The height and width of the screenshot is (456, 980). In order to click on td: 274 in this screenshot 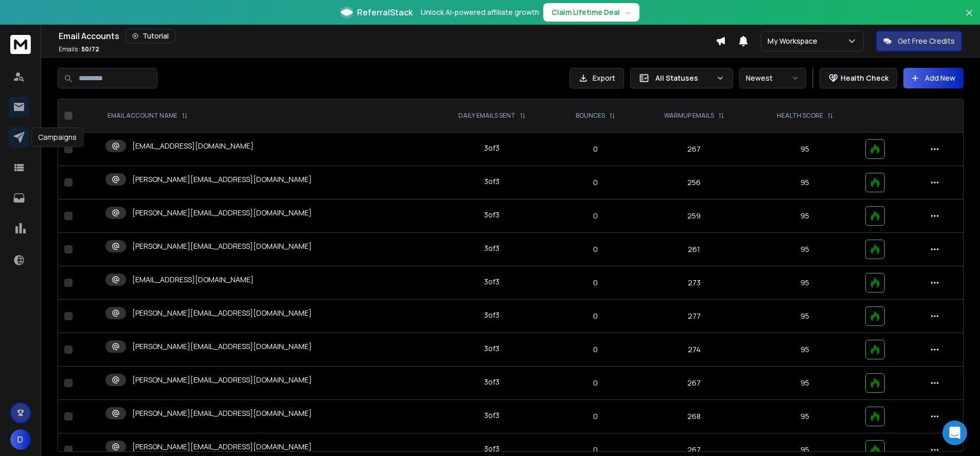, I will do `click(694, 350)`.